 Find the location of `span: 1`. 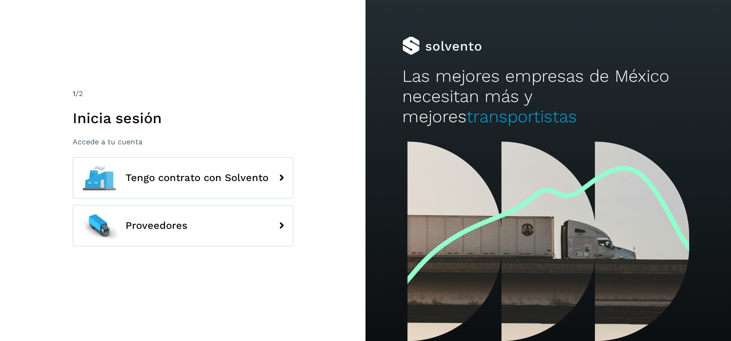

span: 1 is located at coordinates (74, 93).